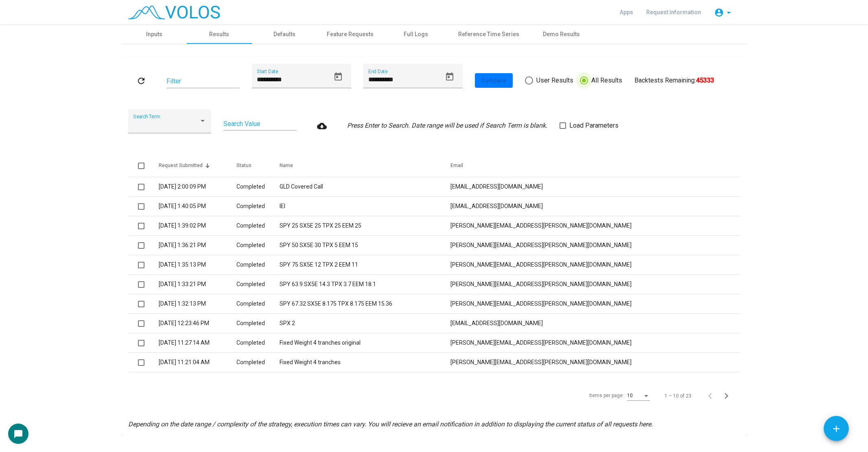  I want to click on td: SPY 63.9 SX5E 14.3 TPX 3.7 EEM 18.1, so click(365, 284).